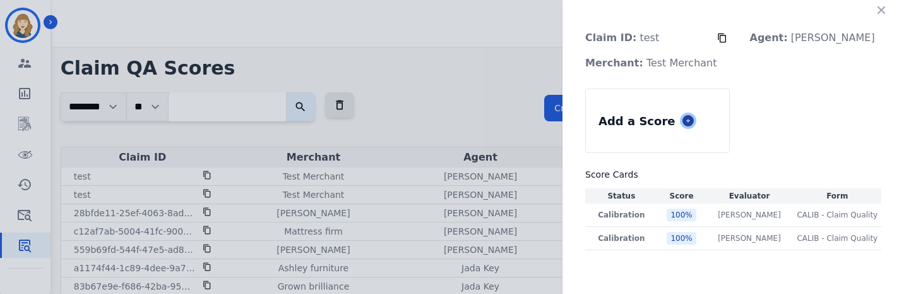 The height and width of the screenshot is (294, 904). I want to click on th: Form, so click(838, 196).